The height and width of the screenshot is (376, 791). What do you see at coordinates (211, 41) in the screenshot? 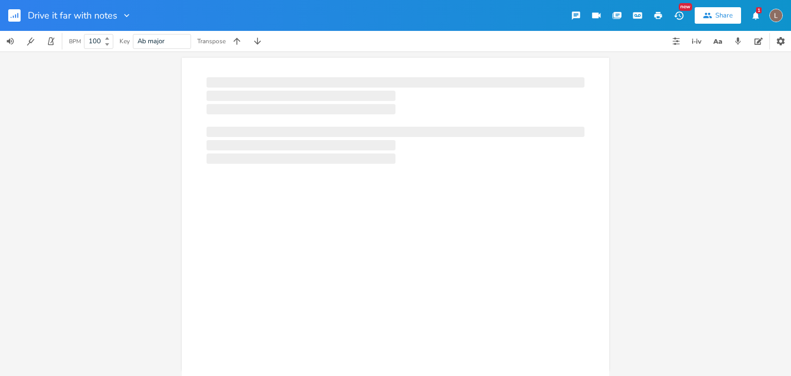
I see `div: Transpose` at bounding box center [211, 41].